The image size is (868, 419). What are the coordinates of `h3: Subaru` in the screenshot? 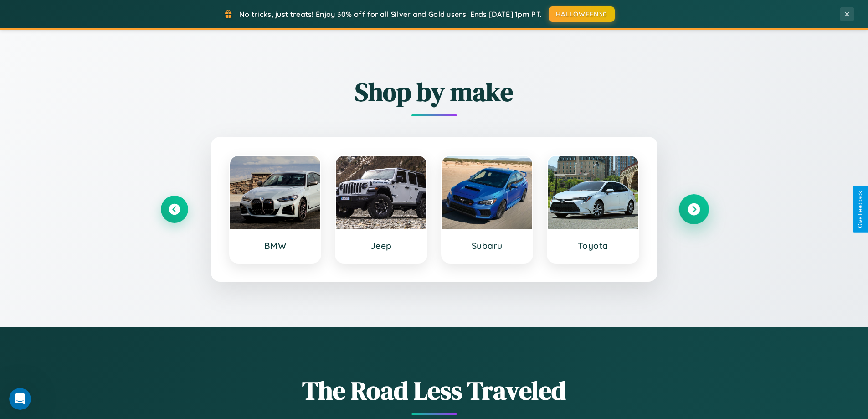 It's located at (487, 246).